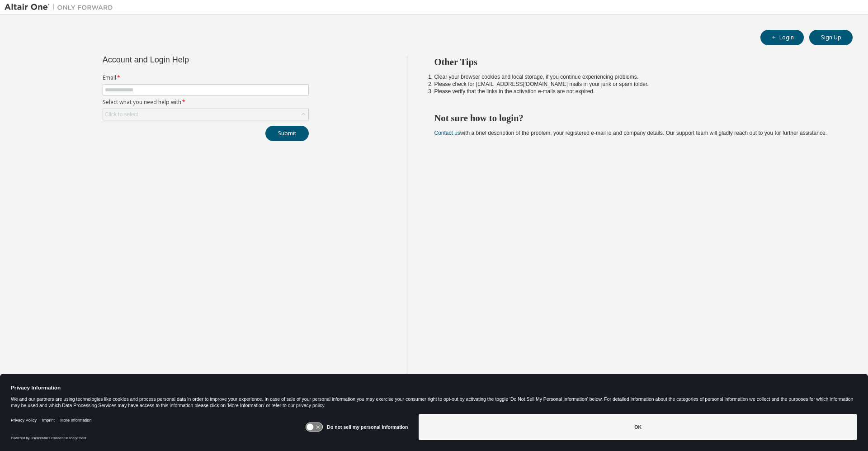 The width and height of the screenshot is (868, 451). I want to click on a: Contact us, so click(447, 133).